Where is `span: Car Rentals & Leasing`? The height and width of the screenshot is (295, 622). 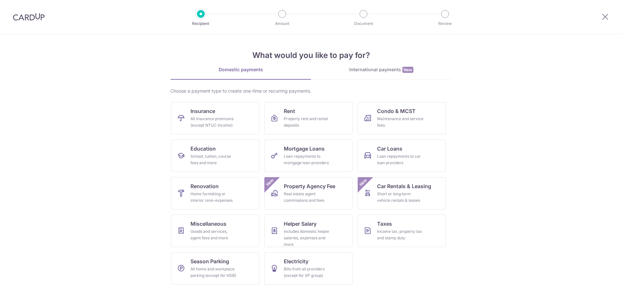 span: Car Rentals & Leasing is located at coordinates (404, 186).